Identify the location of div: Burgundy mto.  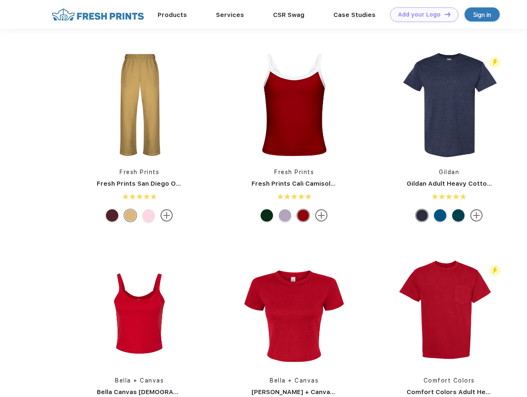
(112, 216).